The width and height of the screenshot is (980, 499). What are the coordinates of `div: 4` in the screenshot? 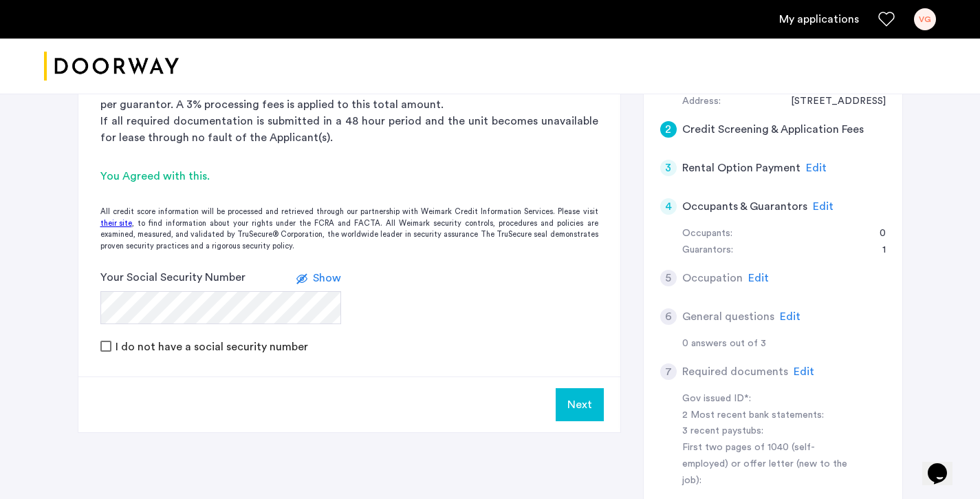 It's located at (669, 206).